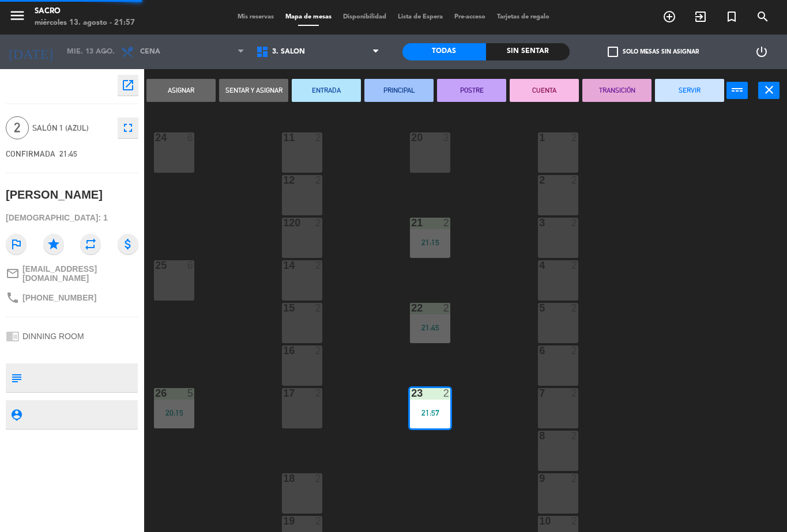 This screenshot has height=532, width=787. I want to click on span: 2, so click(17, 128).